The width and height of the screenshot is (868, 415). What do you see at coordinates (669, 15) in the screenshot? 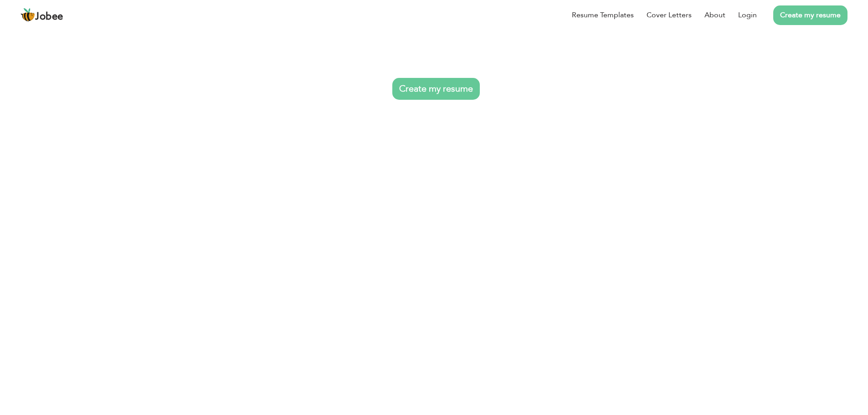
I see `a: Cover Letters` at bounding box center [669, 15].